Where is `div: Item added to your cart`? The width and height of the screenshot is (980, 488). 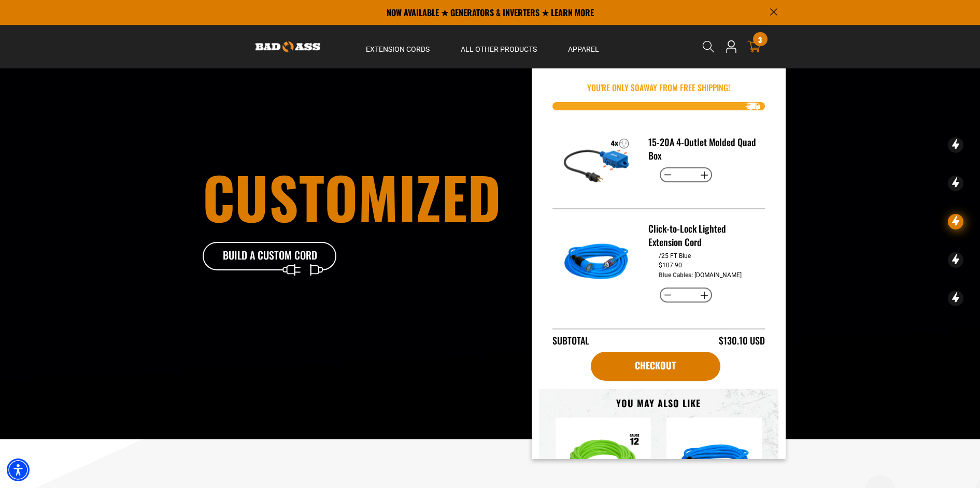
div: Item added to your cart is located at coordinates (659, 263).